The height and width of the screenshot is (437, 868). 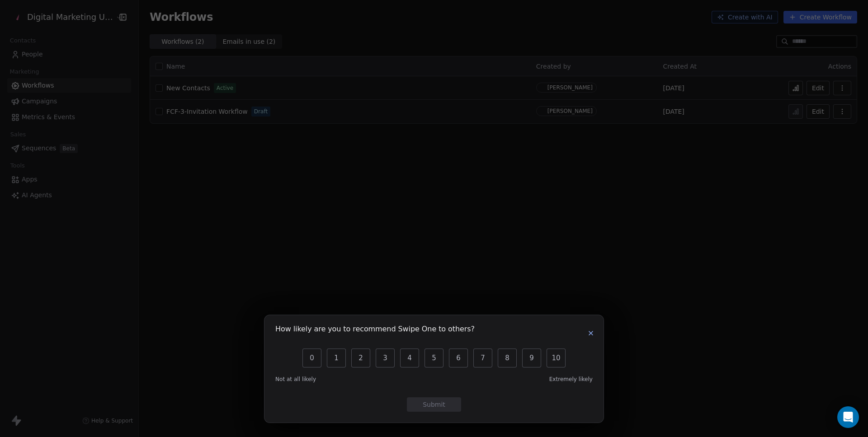 I want to click on span: Not at all likely, so click(x=296, y=379).